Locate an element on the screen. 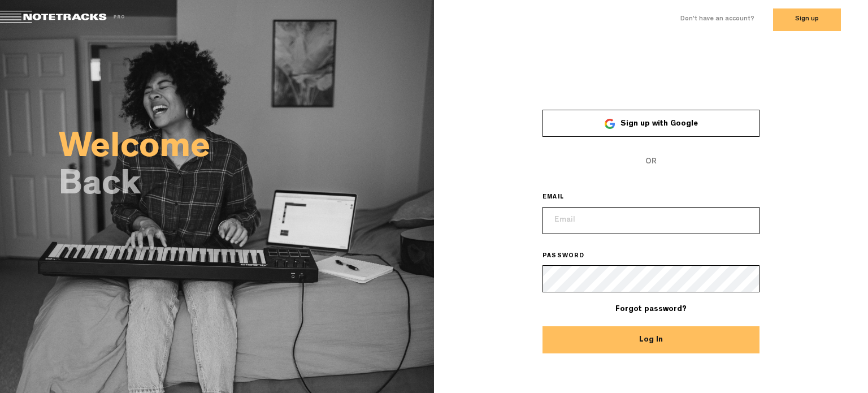 The height and width of the screenshot is (393, 868). a: Forgot password? is located at coordinates (651, 310).